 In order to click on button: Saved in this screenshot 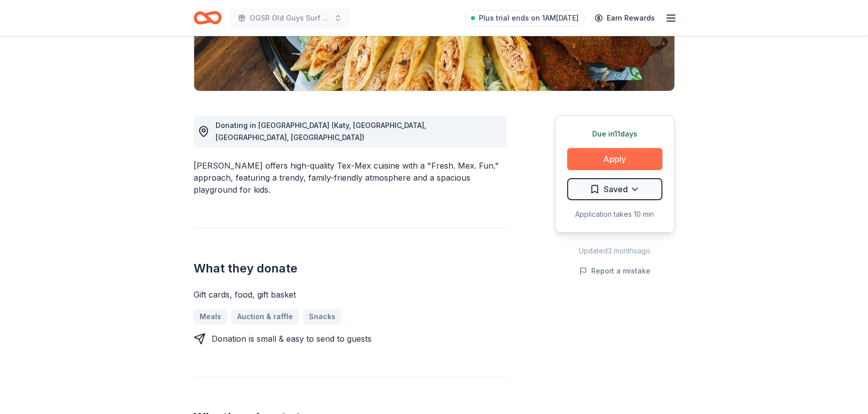, I will do `click(615, 189)`.